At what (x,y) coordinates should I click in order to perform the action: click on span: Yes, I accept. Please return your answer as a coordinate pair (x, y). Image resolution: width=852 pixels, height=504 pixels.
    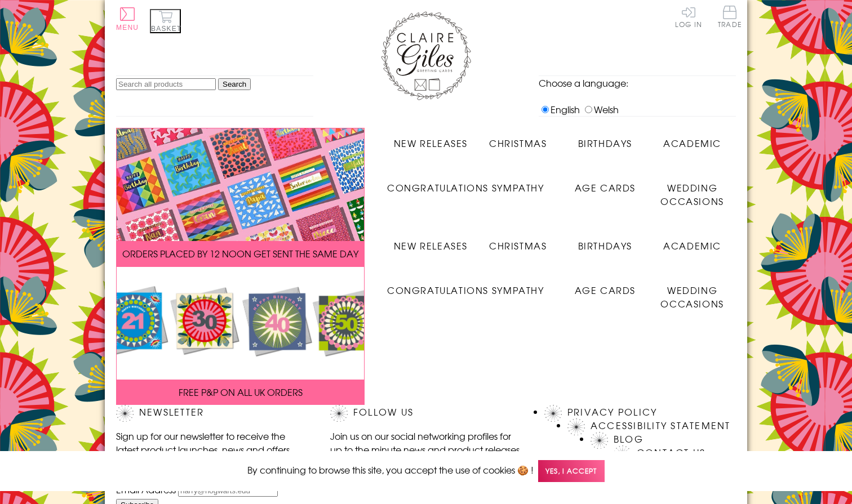
    Looking at the image, I should click on (571, 471).